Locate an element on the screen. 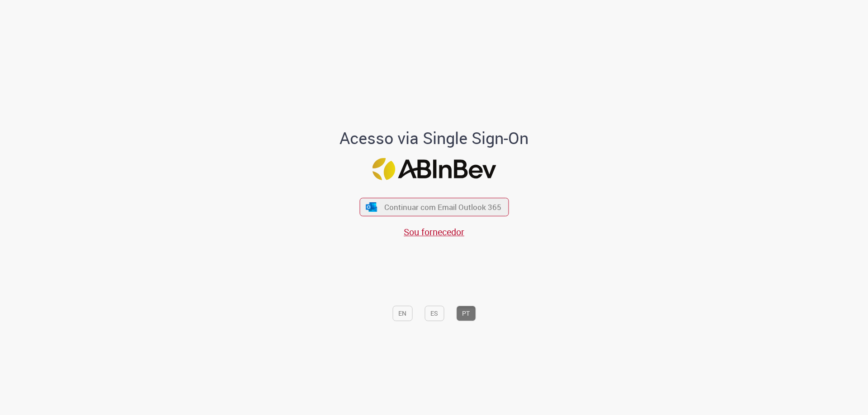  span: Sou fornecedor is located at coordinates (434, 232).